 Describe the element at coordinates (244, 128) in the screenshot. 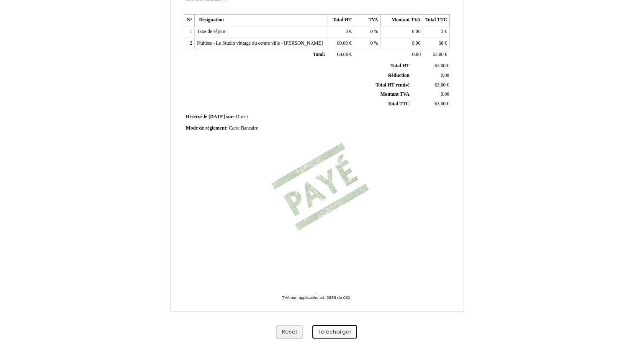

I see `span: Carte Bancaire` at that location.